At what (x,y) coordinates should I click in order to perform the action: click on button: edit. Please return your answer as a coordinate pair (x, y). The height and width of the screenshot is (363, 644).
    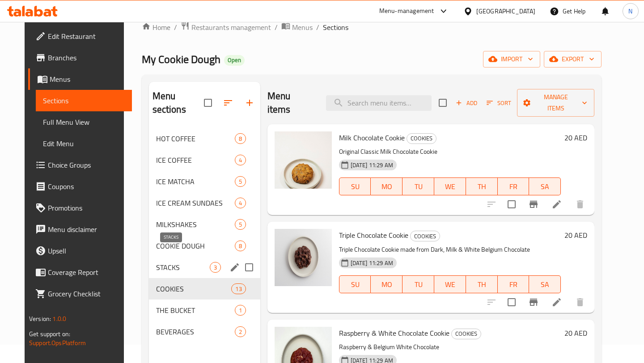
    Looking at the image, I should click on (235, 267).